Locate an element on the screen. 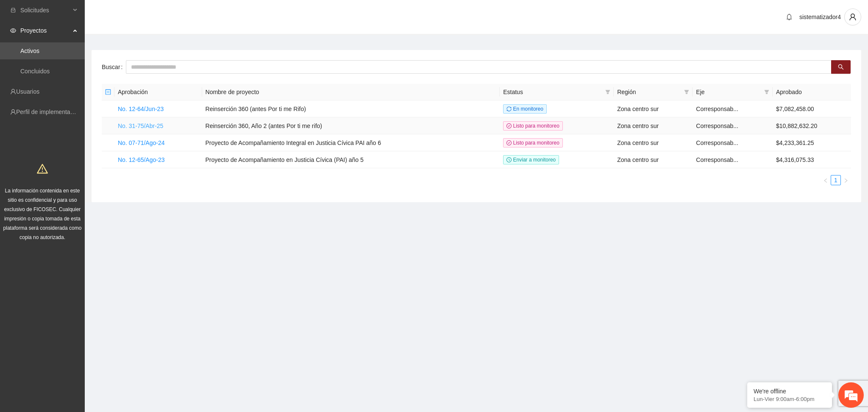 The width and height of the screenshot is (868, 412). td: Proyecto de Acompañamiento Integral en Justicia Cívica PAI año 6 is located at coordinates (351, 143).